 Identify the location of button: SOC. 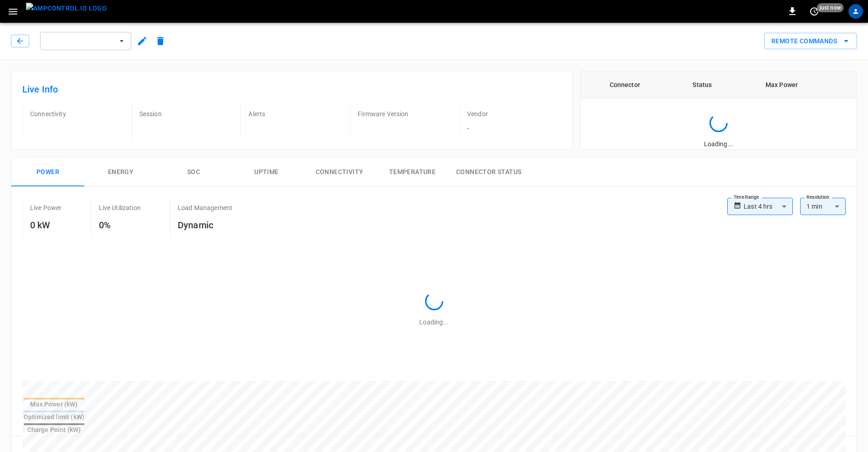
(193, 172).